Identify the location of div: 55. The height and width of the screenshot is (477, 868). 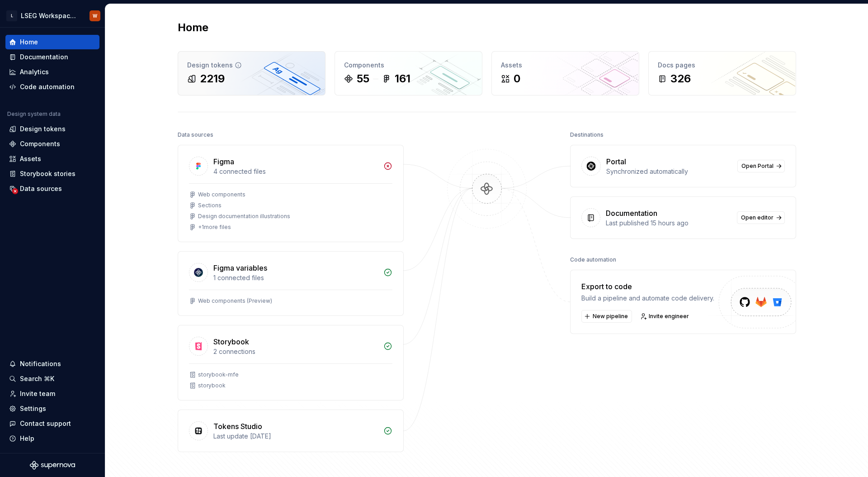
(363, 79).